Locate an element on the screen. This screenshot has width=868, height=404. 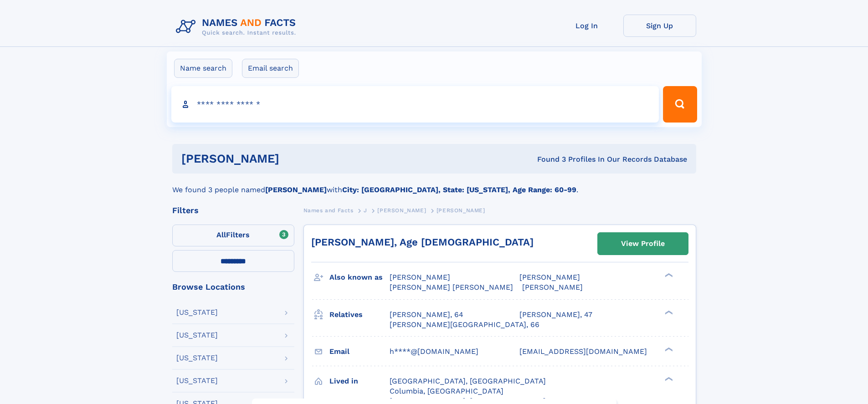
a: Names and Facts is located at coordinates (329, 210).